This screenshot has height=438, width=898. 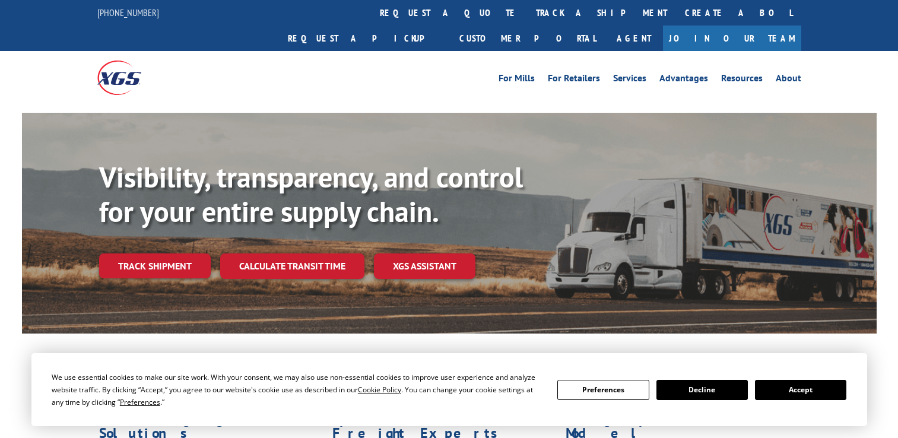 What do you see at coordinates (634, 38) in the screenshot?
I see `a: Agent` at bounding box center [634, 38].